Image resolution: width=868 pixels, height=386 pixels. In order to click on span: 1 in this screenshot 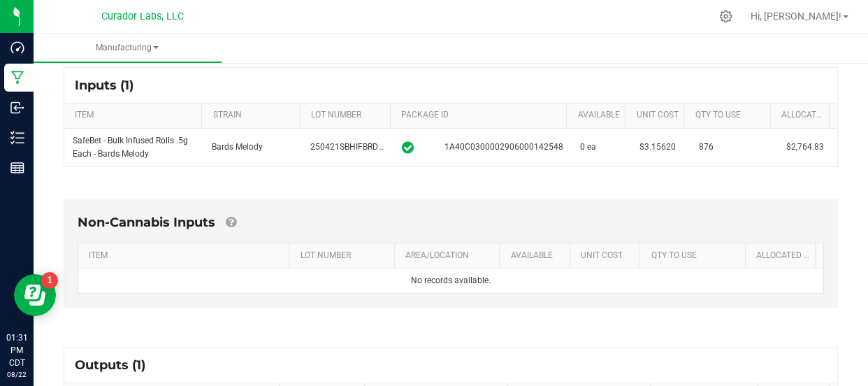, I will do `click(8, 7)`.